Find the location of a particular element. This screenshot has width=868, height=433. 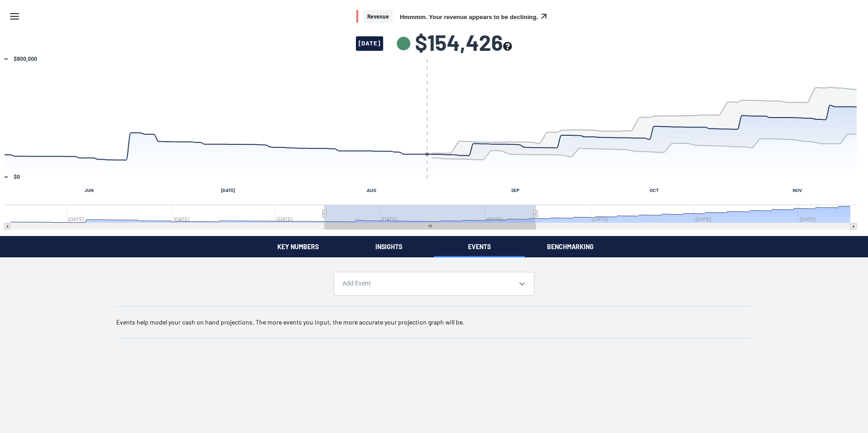

div: Add Event is located at coordinates (427, 283).